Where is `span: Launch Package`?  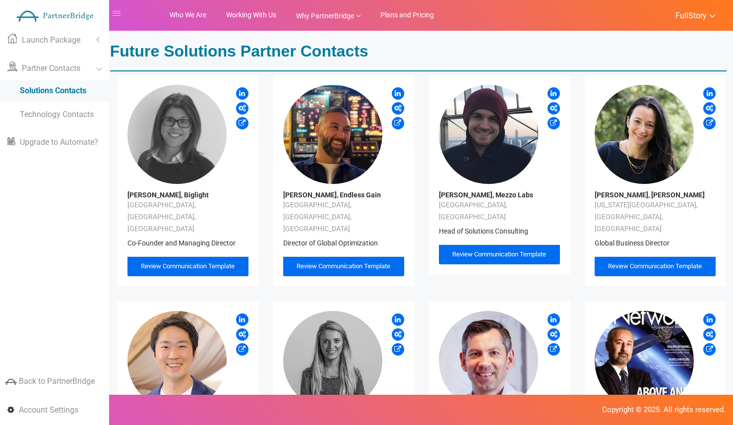
span: Launch Package is located at coordinates (51, 40).